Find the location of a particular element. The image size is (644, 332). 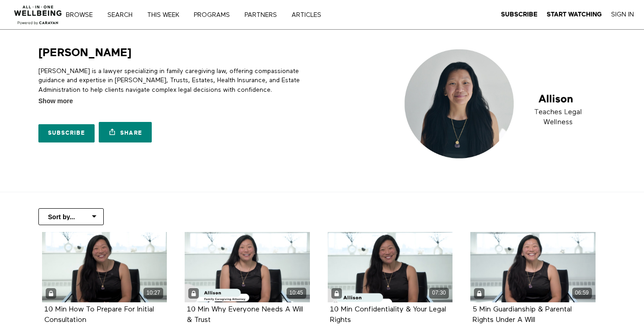

a: PARTNERS is located at coordinates (264, 15).